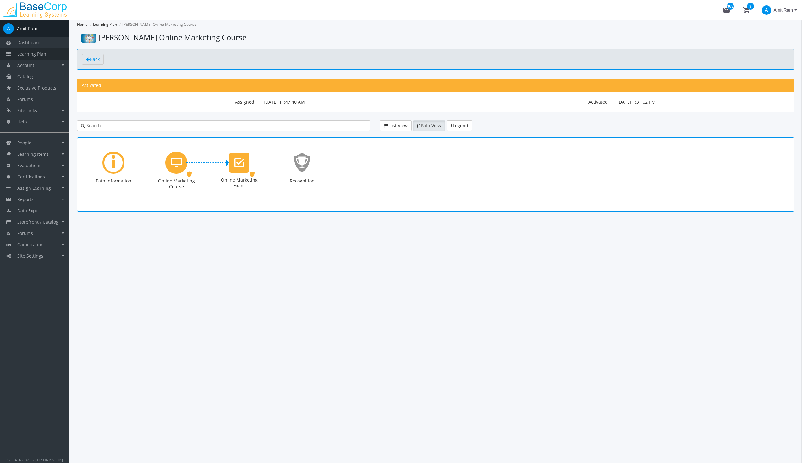 The image size is (802, 463). What do you see at coordinates (436, 59) in the screenshot?
I see `section: toolbar` at bounding box center [436, 59].